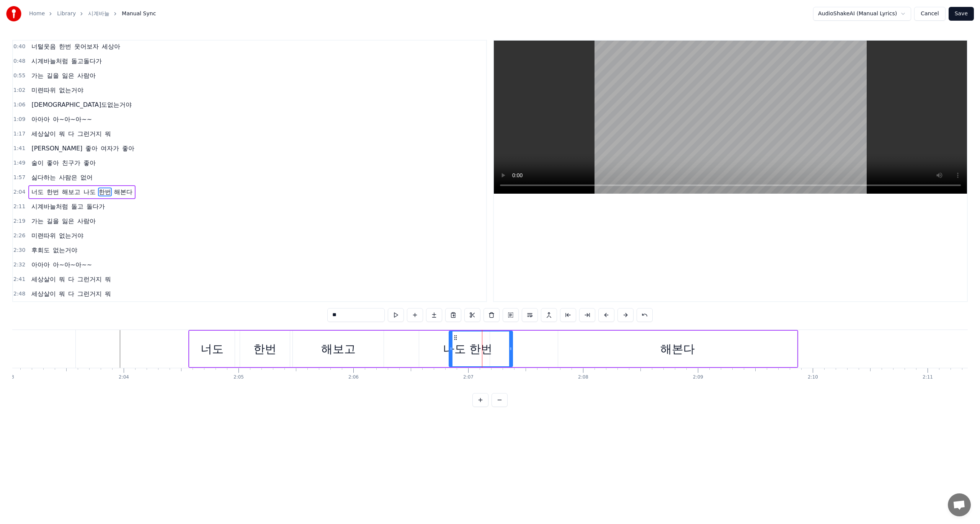 Image resolution: width=980 pixels, height=524 pixels. Describe the element at coordinates (961, 13) in the screenshot. I see `button: Save` at that location.